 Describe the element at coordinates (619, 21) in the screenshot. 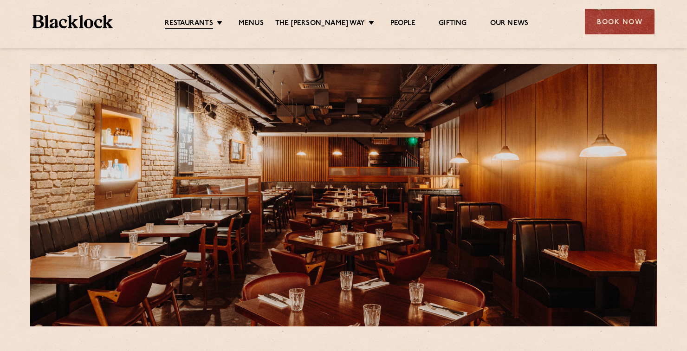

I see `div: Book Now` at that location.